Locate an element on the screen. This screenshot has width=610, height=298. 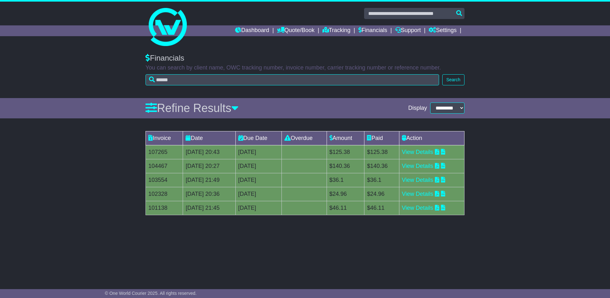
a: Refine Results is located at coordinates (192, 108).